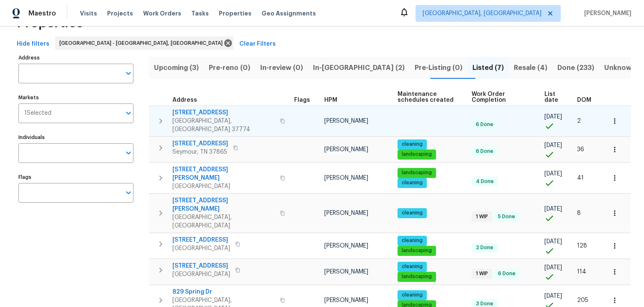 This screenshot has height=307, width=644. I want to click on label: Individuals, so click(76, 138).